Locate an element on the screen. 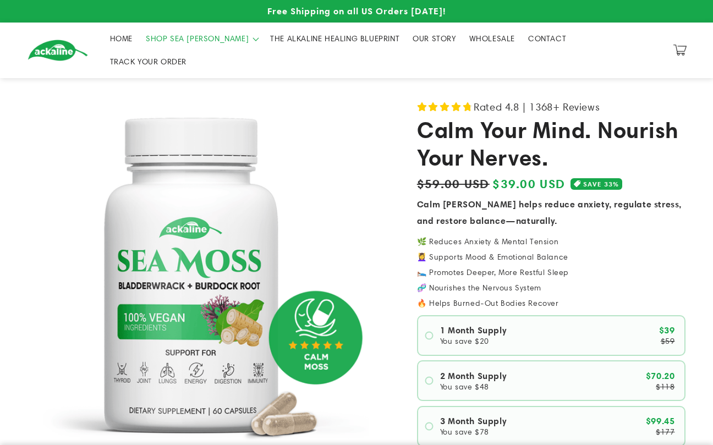 The image size is (713, 445). span: 3 Month Supply is located at coordinates (473, 421).